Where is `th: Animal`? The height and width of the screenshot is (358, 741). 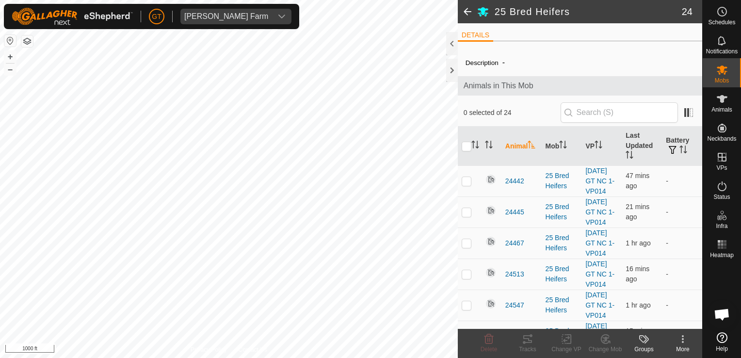
th: Animal is located at coordinates (521, 146).